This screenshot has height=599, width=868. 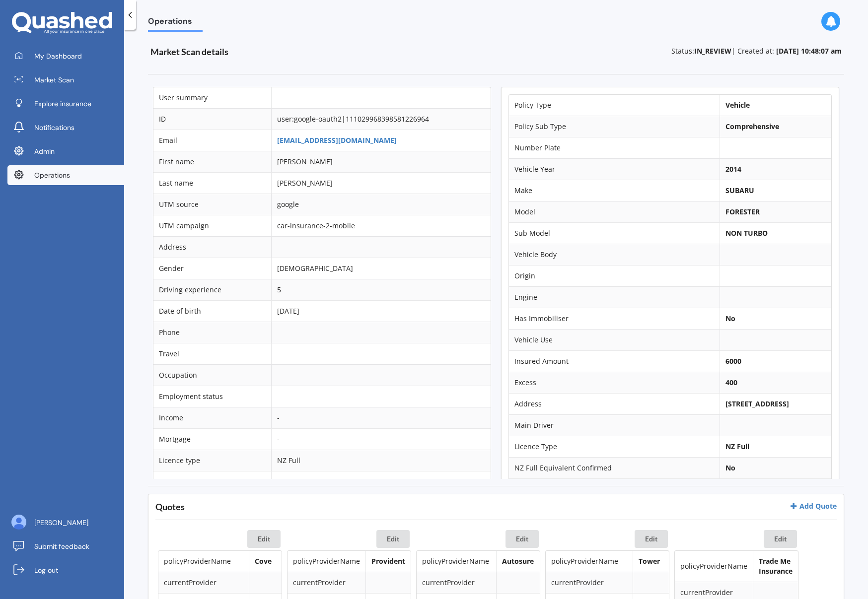 I want to click on img: ALV-UjU6YHOUIM1AGx_4vxbOkaOq-1eqc8a3URkVIJkc_iWYmQ98kTe7fc9QMVOBV43MoXmOPfWPN7JjnmUwLuIGKVePaQgPQ..., so click(x=18, y=522).